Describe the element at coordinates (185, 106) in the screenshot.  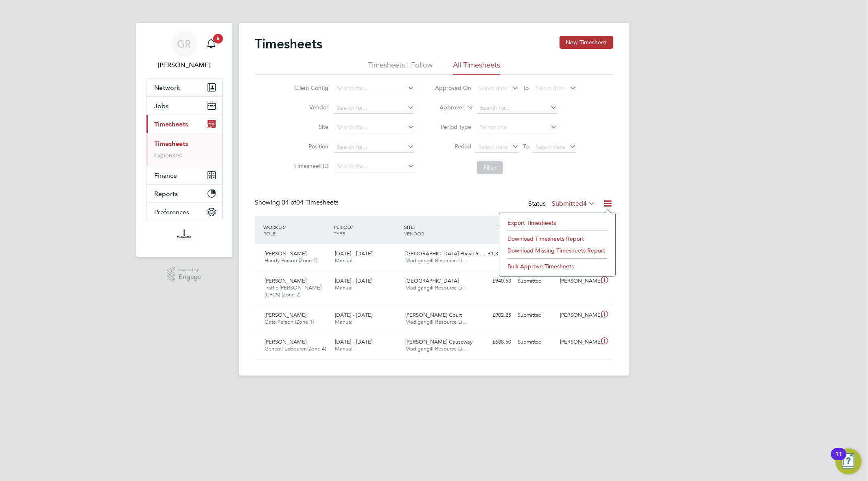
I see `button: Jobs` at that location.